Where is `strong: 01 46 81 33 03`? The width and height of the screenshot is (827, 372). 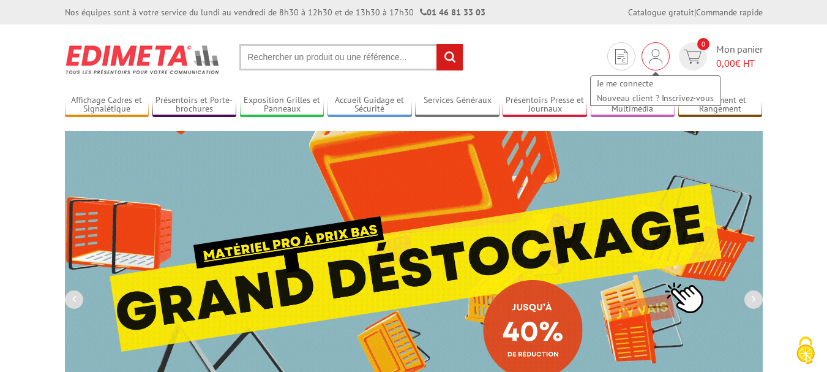
strong: 01 46 81 33 03 is located at coordinates (453, 12).